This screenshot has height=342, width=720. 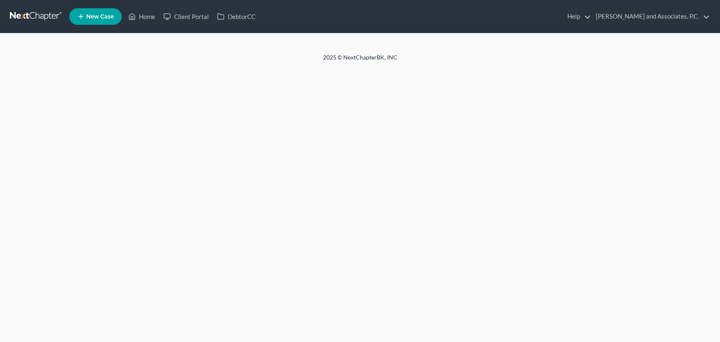 I want to click on div: 2025 © NextChapterBK, INC, so click(x=360, y=61).